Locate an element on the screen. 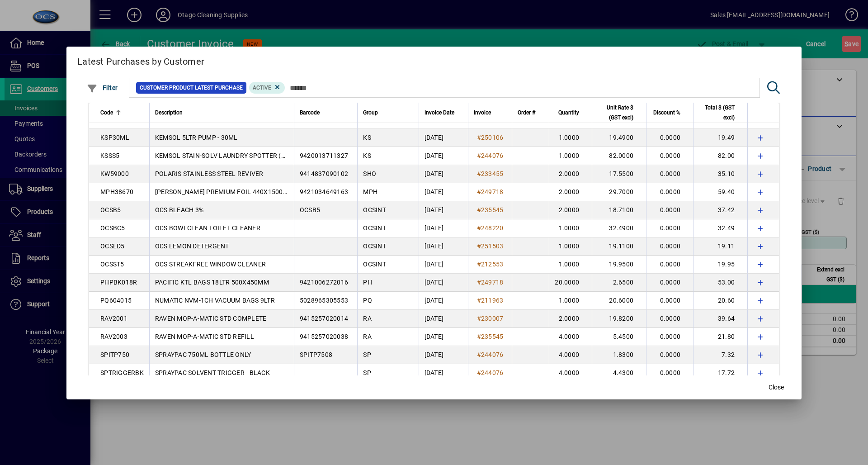 The height and width of the screenshot is (465, 868). td: 18.7100 is located at coordinates (619, 210).